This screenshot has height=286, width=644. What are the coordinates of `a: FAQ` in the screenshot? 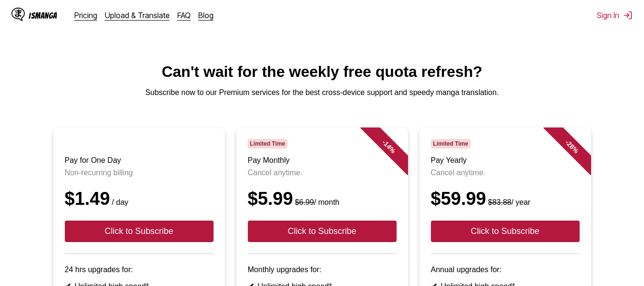 It's located at (185, 15).